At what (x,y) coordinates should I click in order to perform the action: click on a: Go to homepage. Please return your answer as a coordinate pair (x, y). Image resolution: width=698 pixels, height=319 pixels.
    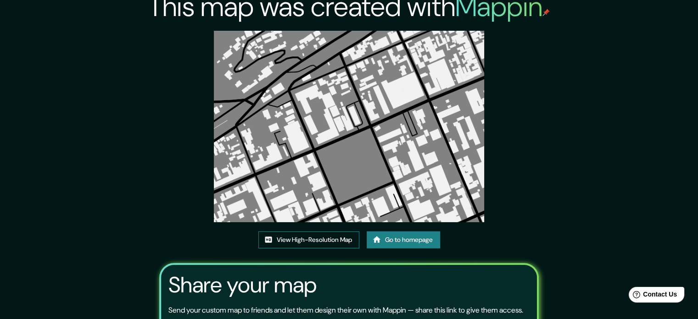
    Looking at the image, I should click on (404, 240).